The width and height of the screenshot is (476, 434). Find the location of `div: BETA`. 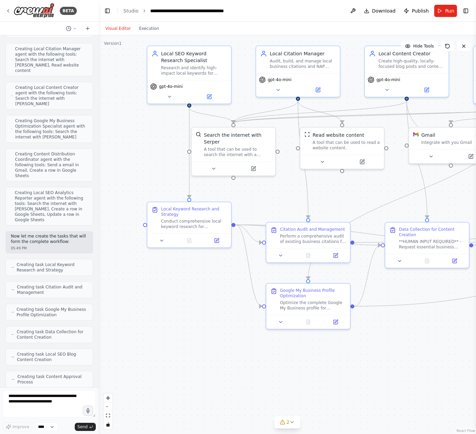

div: BETA is located at coordinates (68, 11).